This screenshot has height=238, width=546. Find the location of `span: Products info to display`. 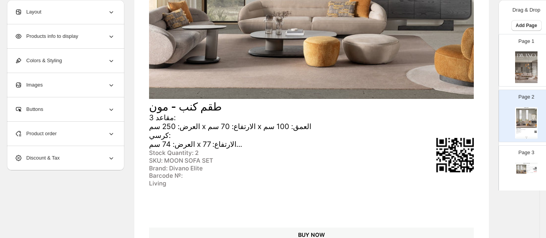

span: Products info to display is located at coordinates (46, 36).